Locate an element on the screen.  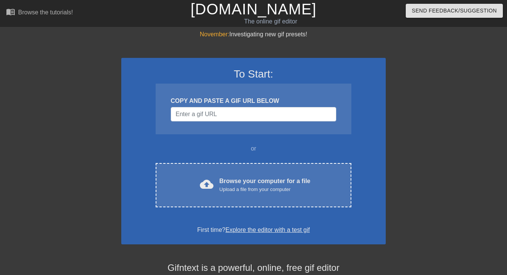
div: Upload a file from your computer is located at coordinates (265, 189).